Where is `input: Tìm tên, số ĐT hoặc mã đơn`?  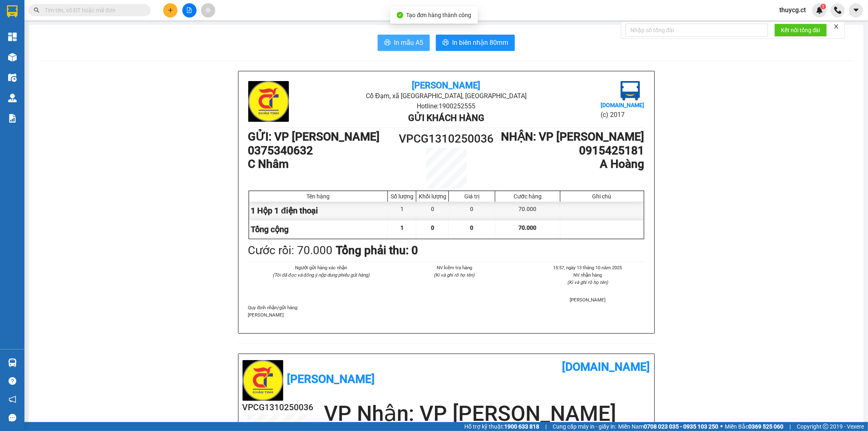
input: Tìm tên, số ĐT hoặc mã đơn is located at coordinates (93, 10).